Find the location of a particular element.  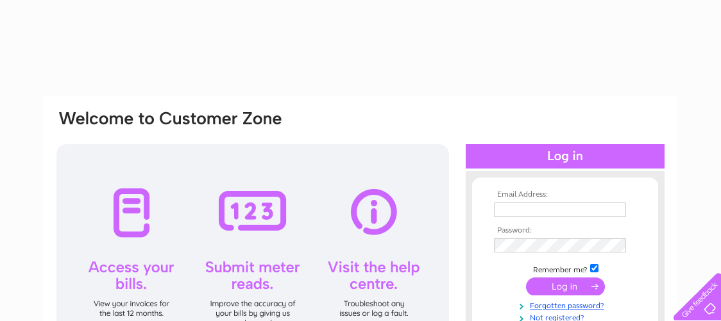

a: Forgotten password? is located at coordinates (567, 305).